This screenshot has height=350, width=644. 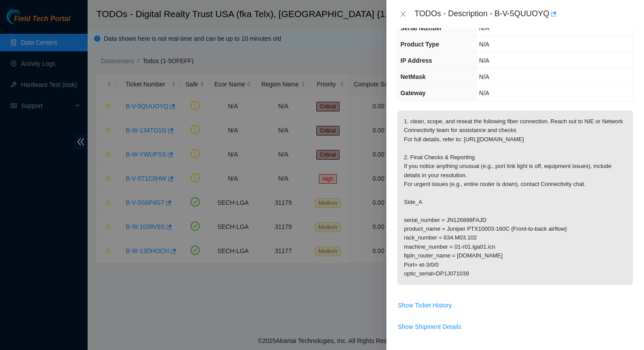 I want to click on button: Show Ticket History, so click(x=425, y=305).